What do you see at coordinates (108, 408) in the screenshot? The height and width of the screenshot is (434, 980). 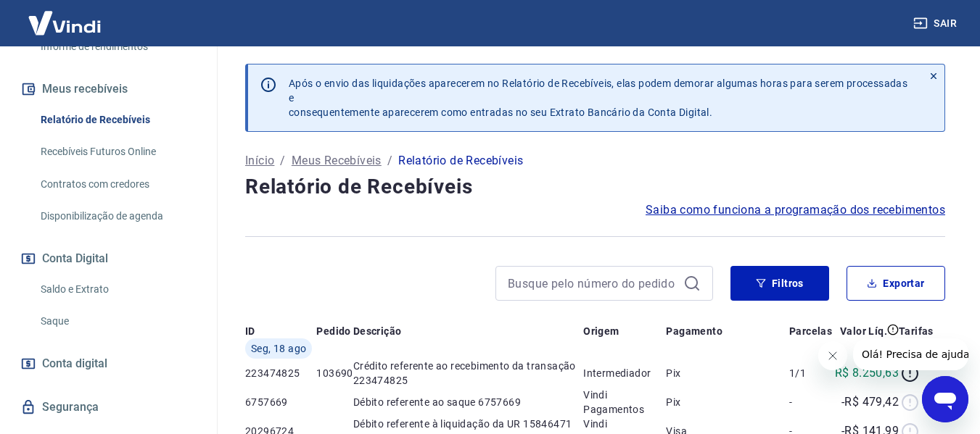 I see `a: Segurança` at bounding box center [108, 408].